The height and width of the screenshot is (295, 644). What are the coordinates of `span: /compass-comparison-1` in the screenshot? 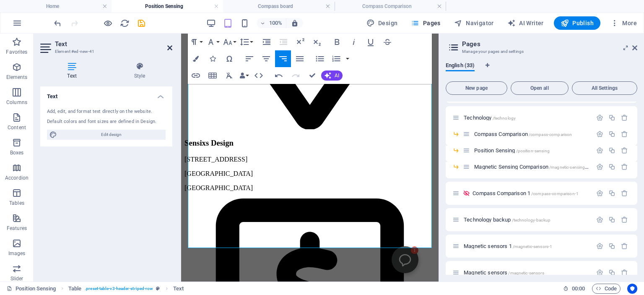 It's located at (555, 194).